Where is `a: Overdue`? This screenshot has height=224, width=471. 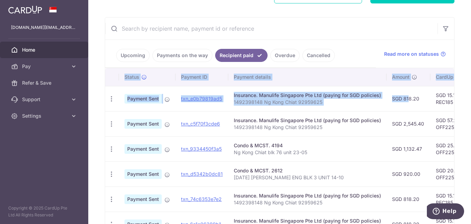
a: Overdue is located at coordinates (285, 55).